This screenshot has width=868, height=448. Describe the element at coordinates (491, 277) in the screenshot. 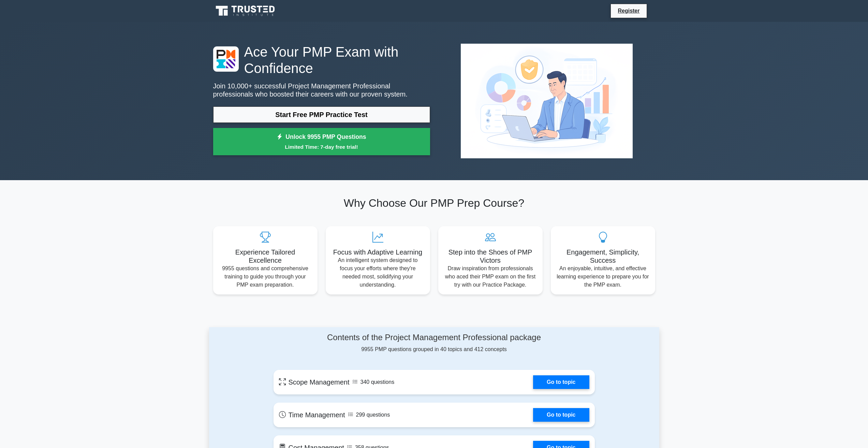

I see `p: Draw inspiration from professionals who aced their PMP exam on the first try with our Practice Pa...` at that location.